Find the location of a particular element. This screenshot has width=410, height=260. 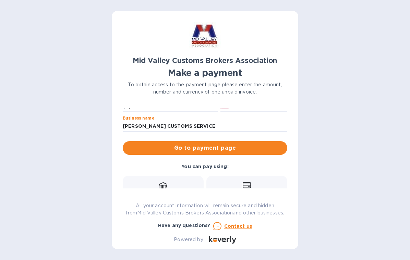

b: USD is located at coordinates (237, 107).